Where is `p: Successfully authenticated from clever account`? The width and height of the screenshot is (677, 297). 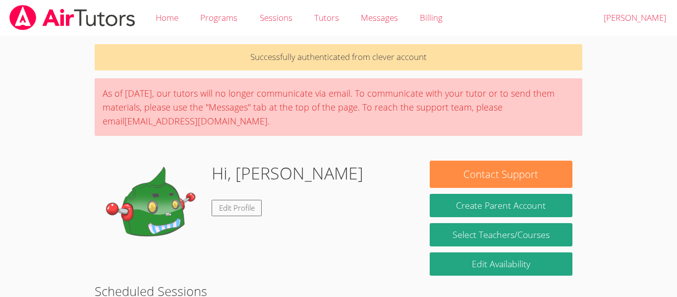
p: Successfully authenticated from clever account is located at coordinates (338, 57).